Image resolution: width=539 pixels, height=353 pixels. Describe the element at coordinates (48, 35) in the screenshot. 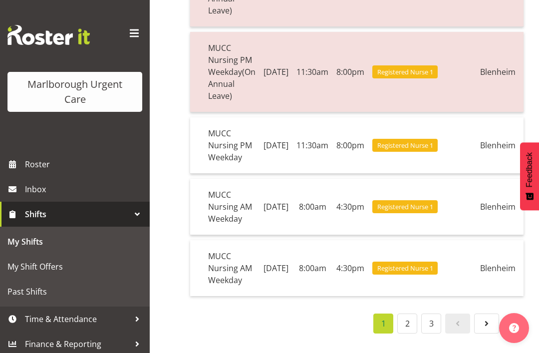

I see `img: Rosterit website logo` at that location.